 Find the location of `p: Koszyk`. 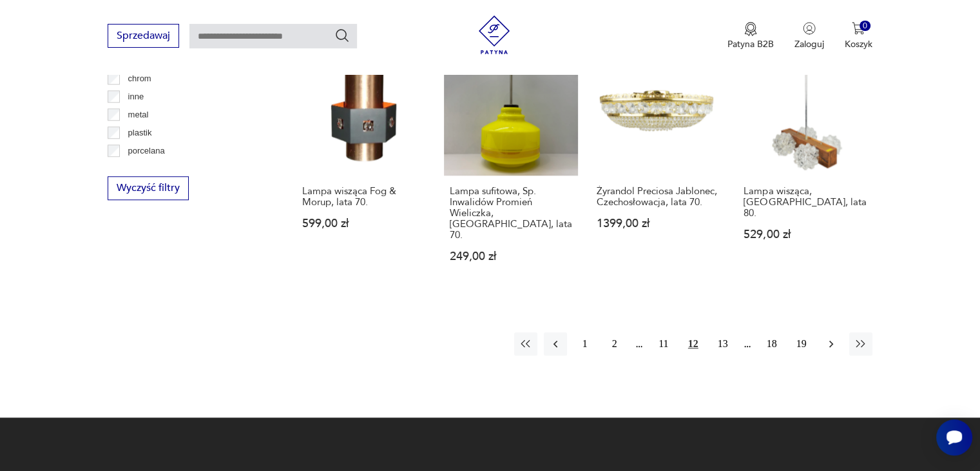

p: Koszyk is located at coordinates (858, 44).